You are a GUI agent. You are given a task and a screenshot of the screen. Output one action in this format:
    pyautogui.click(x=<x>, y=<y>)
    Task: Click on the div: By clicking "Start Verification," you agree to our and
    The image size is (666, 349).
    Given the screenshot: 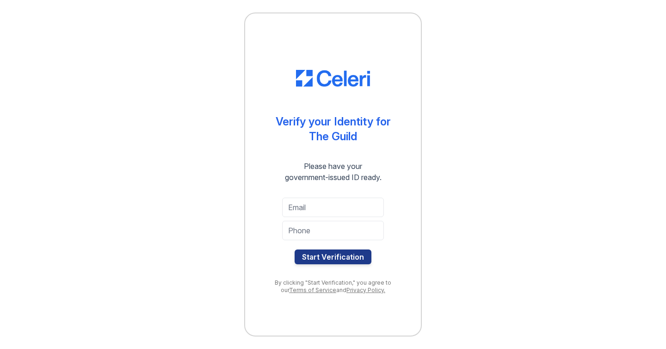 What is the action you would take?
    pyautogui.click(x=333, y=286)
    